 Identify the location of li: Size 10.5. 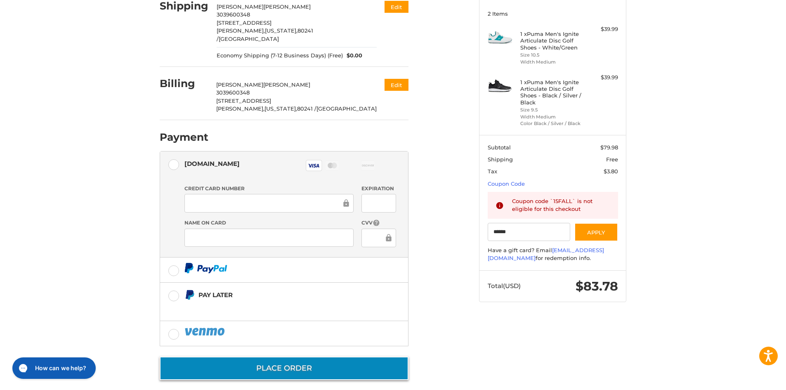
(552, 55).